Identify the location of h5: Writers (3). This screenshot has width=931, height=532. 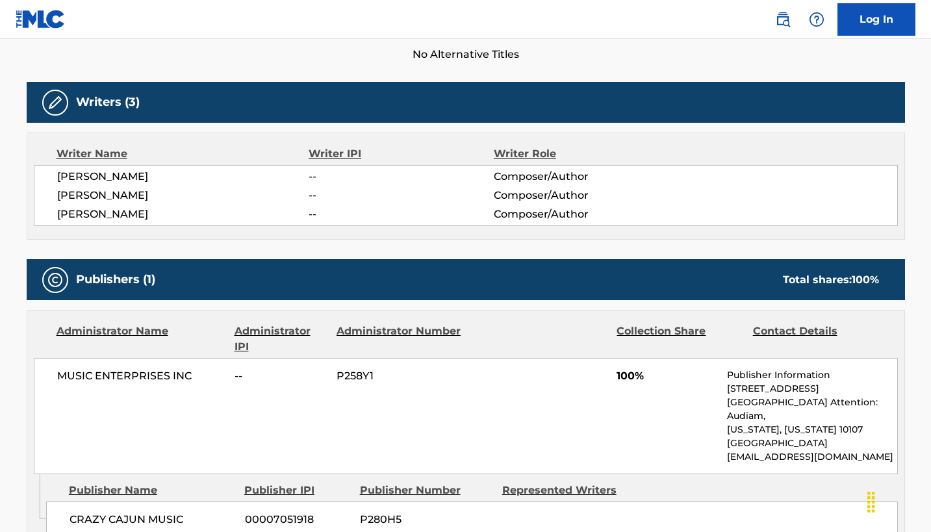
(108, 102).